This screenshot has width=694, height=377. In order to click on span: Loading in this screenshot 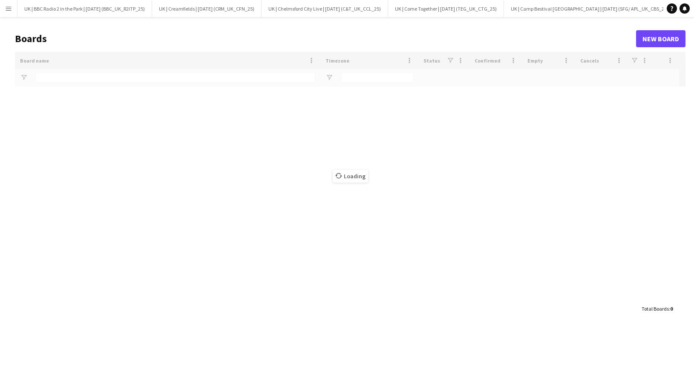, I will do `click(350, 176)`.